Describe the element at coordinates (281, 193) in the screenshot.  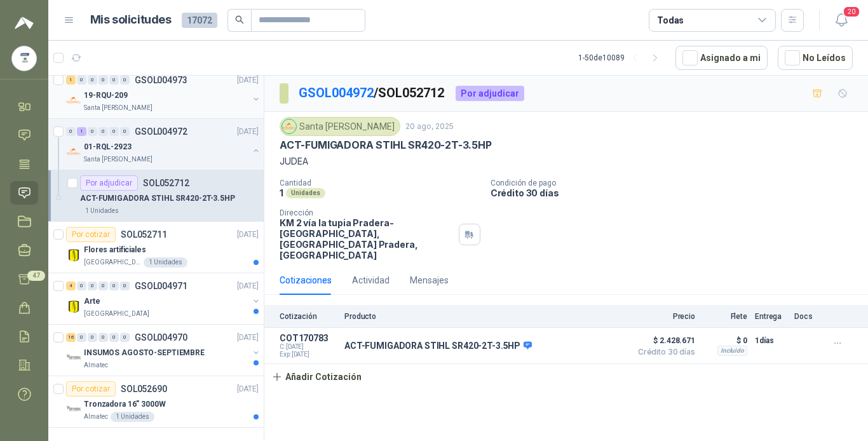
I see `p: 1` at that location.